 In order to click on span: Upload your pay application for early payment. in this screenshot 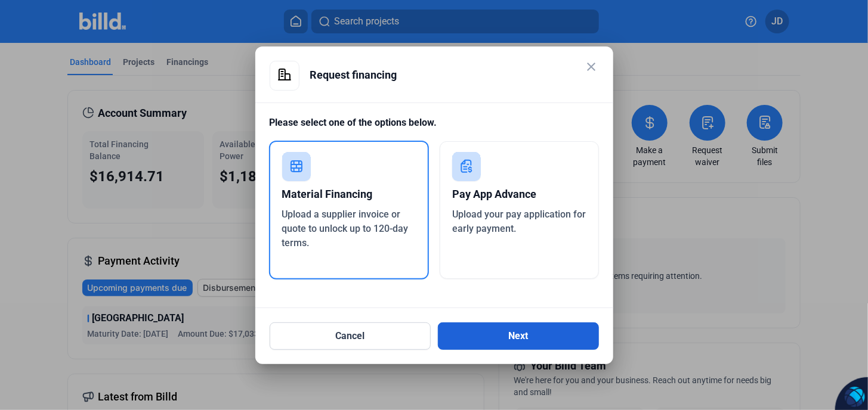, I will do `click(519, 221)`.